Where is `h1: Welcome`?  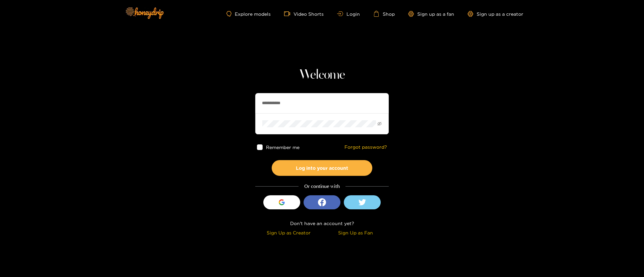
h1: Welcome is located at coordinates (322, 75).